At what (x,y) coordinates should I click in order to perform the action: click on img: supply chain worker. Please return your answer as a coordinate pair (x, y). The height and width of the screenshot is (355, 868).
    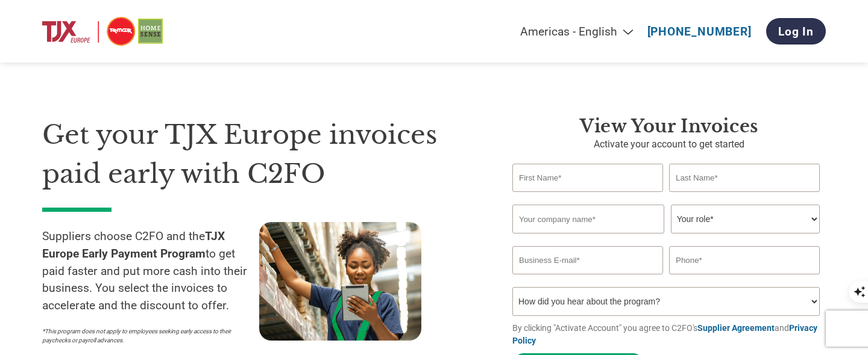
    Looking at the image, I should click on (340, 281).